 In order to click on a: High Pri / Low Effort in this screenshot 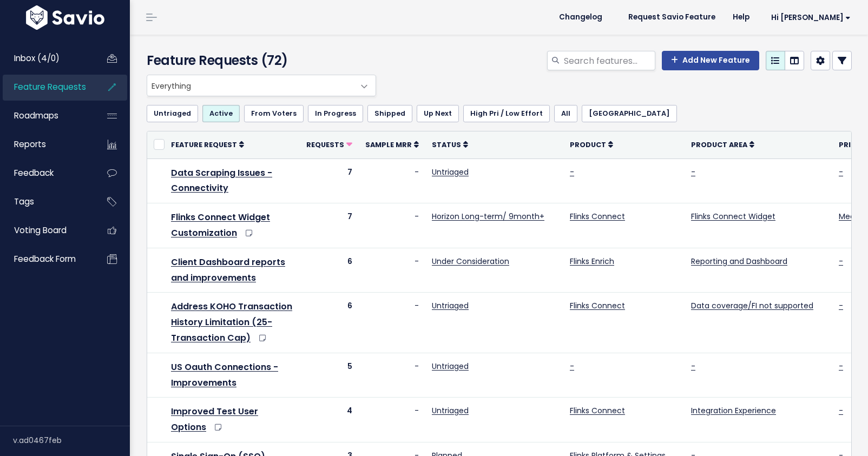, I will do `click(506, 114)`.